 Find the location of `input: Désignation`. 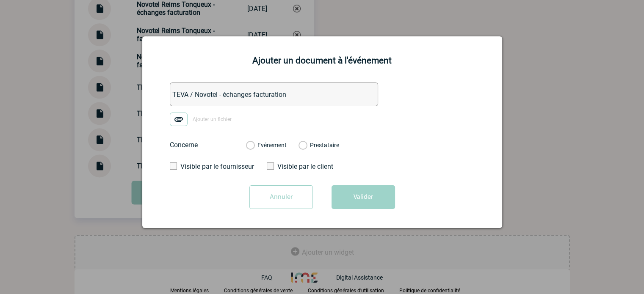

input: Désignation is located at coordinates (274, 94).